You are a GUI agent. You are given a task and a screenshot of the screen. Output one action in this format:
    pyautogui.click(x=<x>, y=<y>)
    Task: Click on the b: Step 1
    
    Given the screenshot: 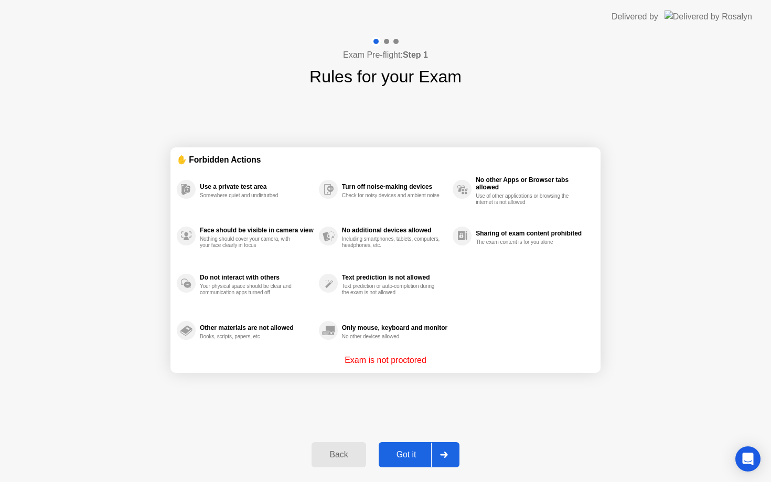 What is the action you would take?
    pyautogui.click(x=416, y=55)
    